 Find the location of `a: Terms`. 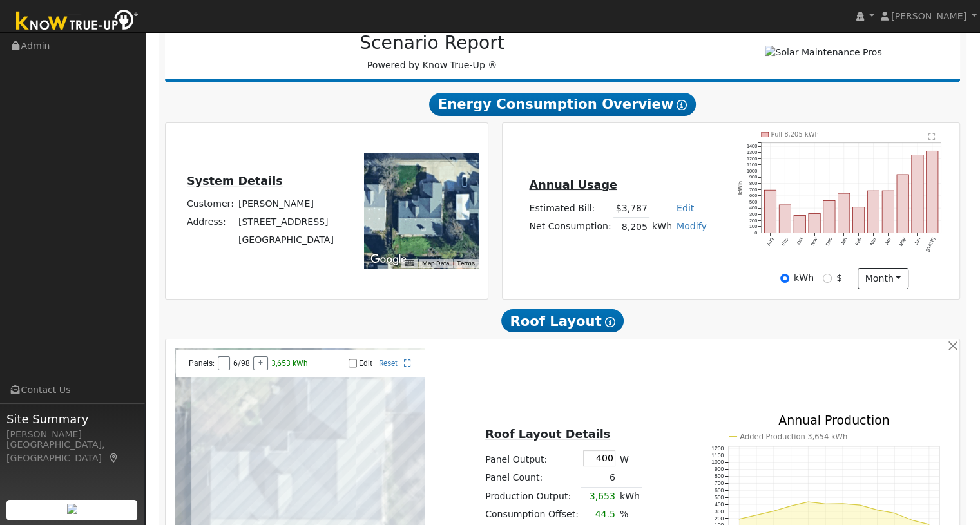

a: Terms is located at coordinates (466, 263).